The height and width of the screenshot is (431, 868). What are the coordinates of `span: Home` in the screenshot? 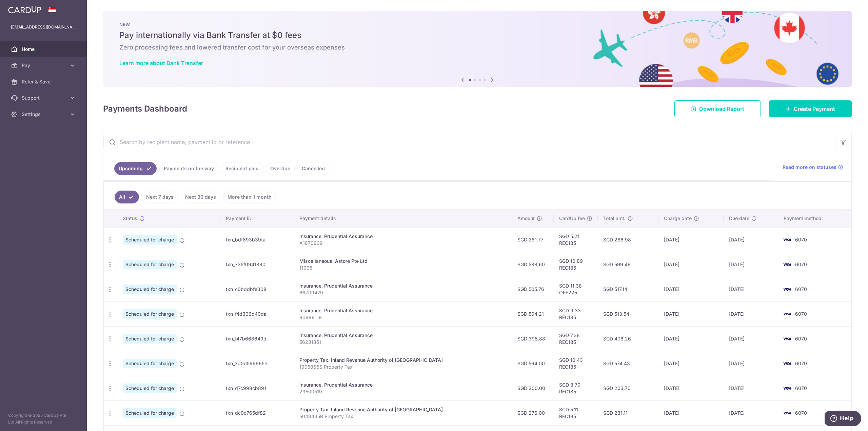 It's located at (44, 49).